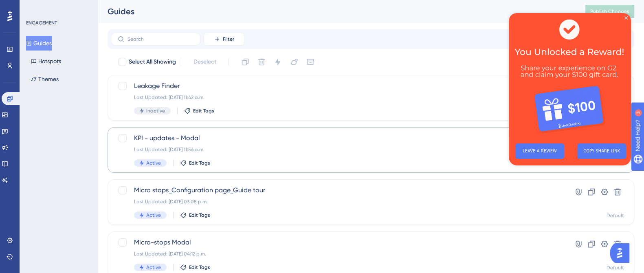  Describe the element at coordinates (338, 242) in the screenshot. I see `span: Micro-stops Modal` at that location.